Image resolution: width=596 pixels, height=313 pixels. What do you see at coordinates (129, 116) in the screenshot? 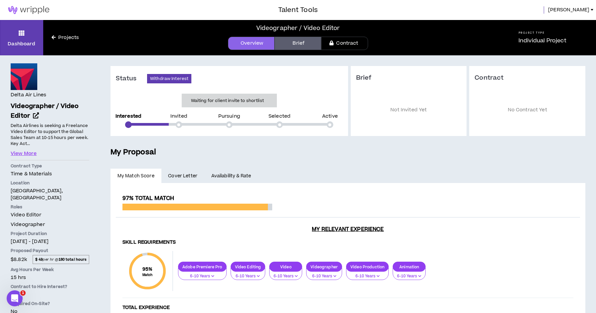
I see `p: Interested` at bounding box center [129, 116].